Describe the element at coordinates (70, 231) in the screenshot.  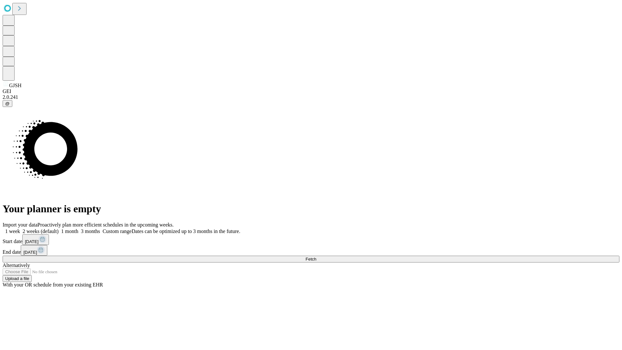
I see `span: 1 month` at that location.